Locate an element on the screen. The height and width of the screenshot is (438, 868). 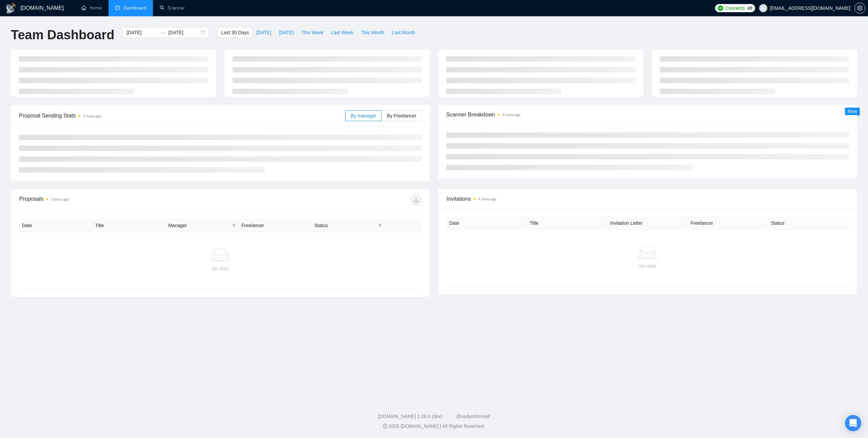
input: End date is located at coordinates (183, 33).